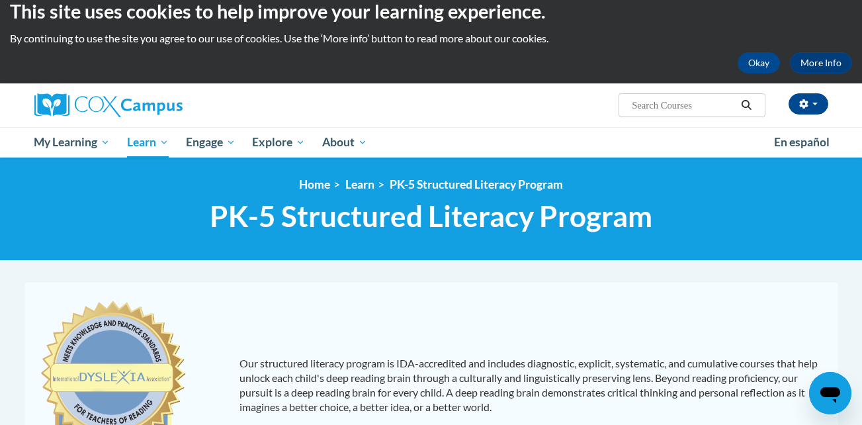  I want to click on span: Engage, so click(210, 142).